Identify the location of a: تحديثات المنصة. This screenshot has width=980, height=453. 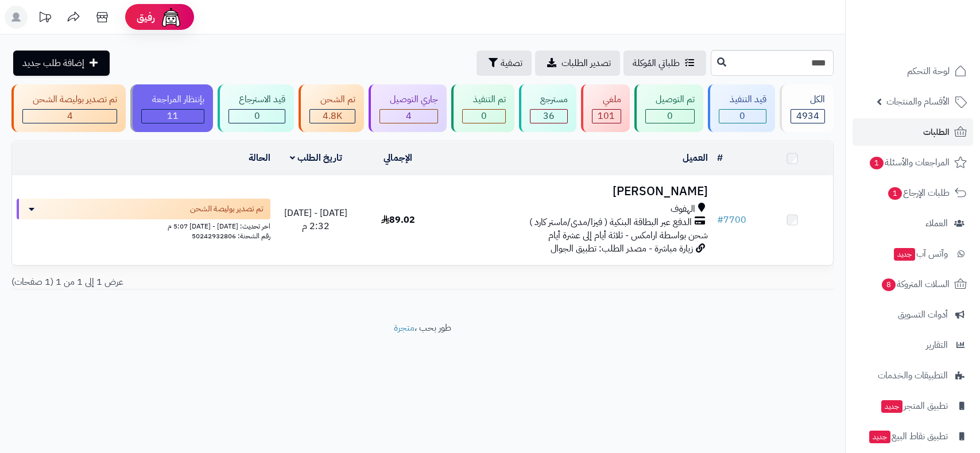
(44, 19).